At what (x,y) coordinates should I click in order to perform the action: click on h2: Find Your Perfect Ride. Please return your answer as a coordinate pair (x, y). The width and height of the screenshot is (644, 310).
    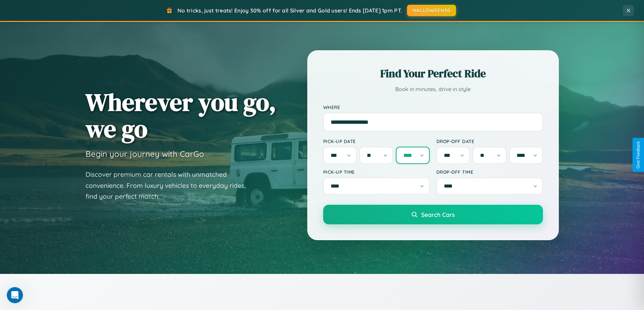
    Looking at the image, I should click on (433, 73).